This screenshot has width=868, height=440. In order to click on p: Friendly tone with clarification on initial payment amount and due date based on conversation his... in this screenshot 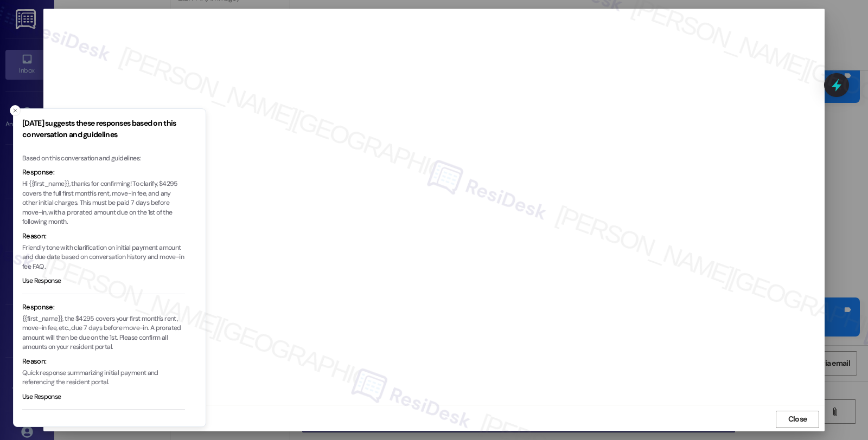, I will do `click(104, 257)`.